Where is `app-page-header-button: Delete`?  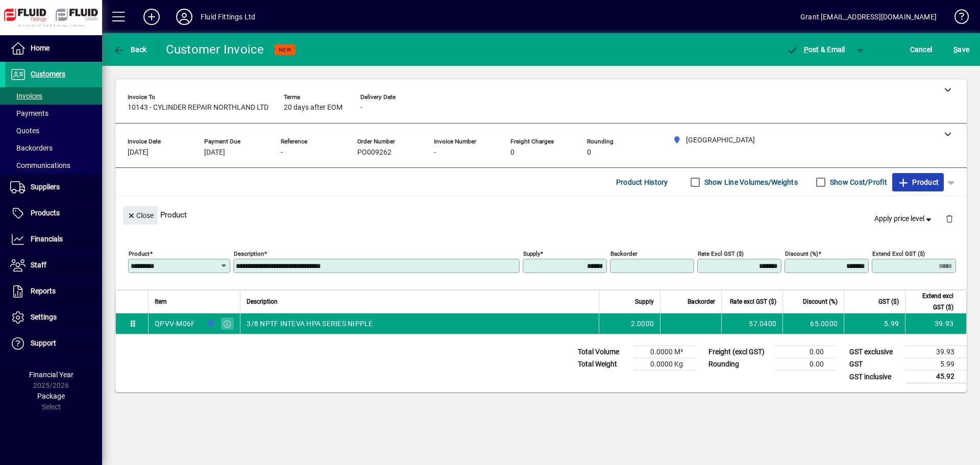
app-page-header-button: Delete is located at coordinates (950, 218).